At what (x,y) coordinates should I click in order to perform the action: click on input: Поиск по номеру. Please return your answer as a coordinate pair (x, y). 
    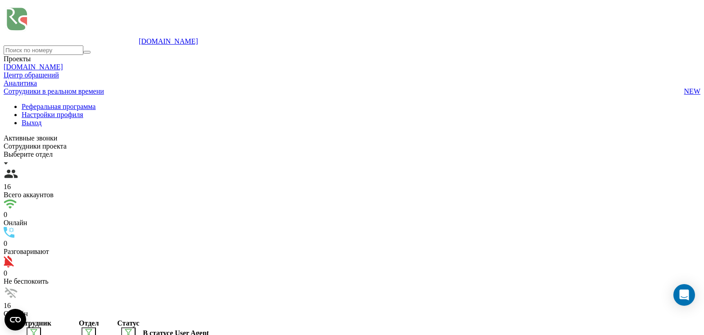
    Looking at the image, I should click on (43, 50).